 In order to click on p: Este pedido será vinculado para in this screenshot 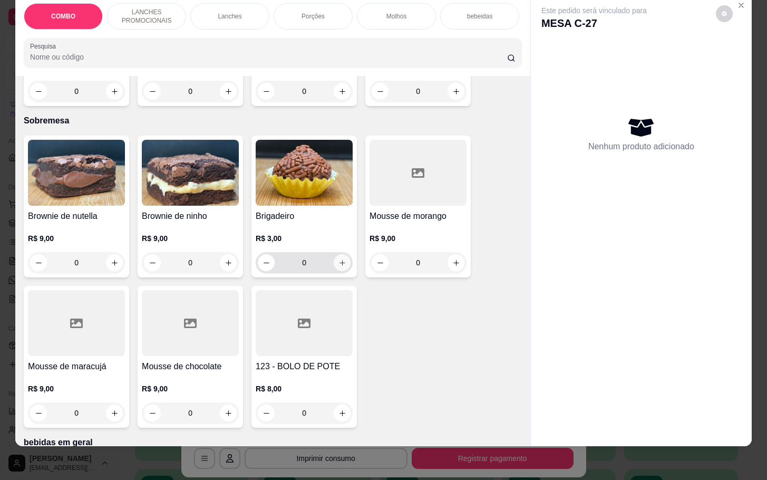, I will do `click(594, 11)`.